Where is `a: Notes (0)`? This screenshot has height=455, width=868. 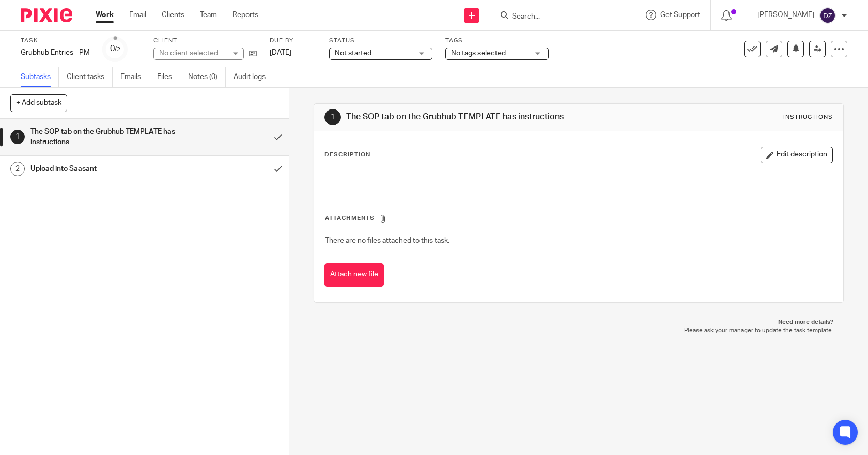
a: Notes (0) is located at coordinates (207, 77).